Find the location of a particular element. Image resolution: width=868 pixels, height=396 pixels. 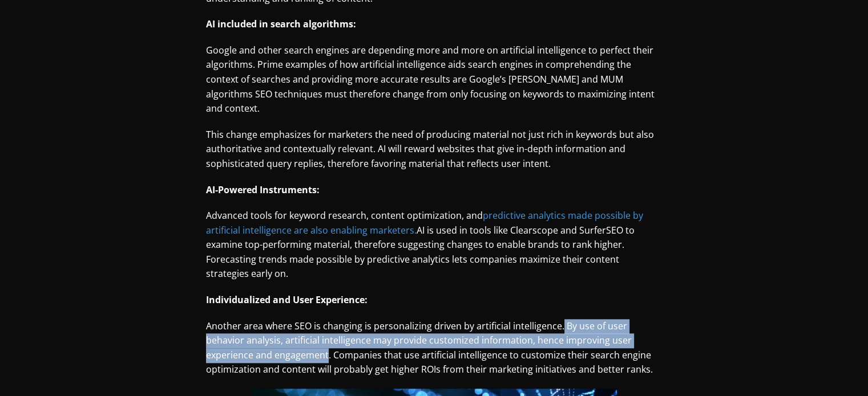

p: Advanced tools for keyword research, content optimization, and AI is used in tools like Clearscop... is located at coordinates (434, 245).